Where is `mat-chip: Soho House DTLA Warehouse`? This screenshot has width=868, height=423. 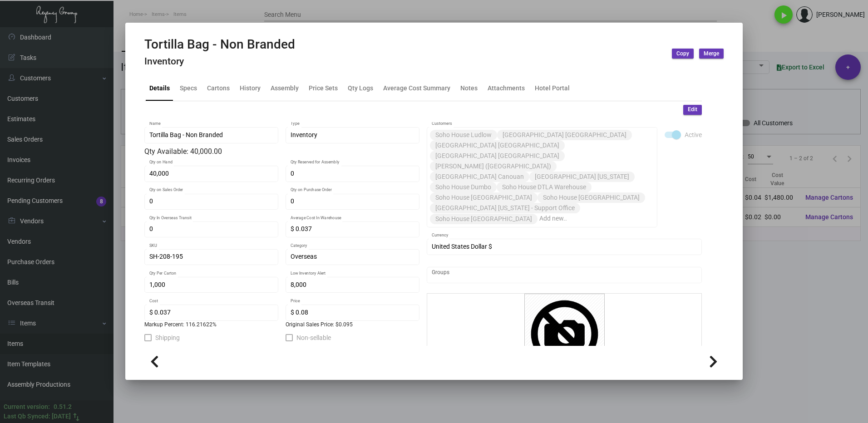 mat-chip: Soho House DTLA Warehouse is located at coordinates (544, 187).